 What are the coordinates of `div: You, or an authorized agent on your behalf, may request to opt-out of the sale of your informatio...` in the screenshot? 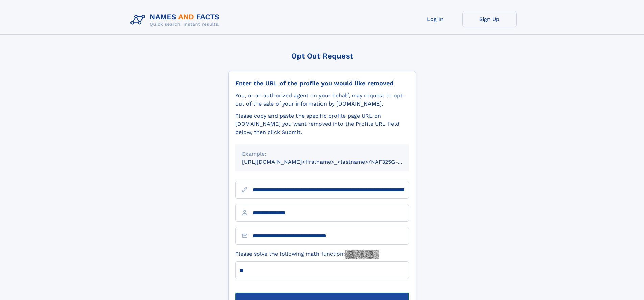 It's located at (322, 100).